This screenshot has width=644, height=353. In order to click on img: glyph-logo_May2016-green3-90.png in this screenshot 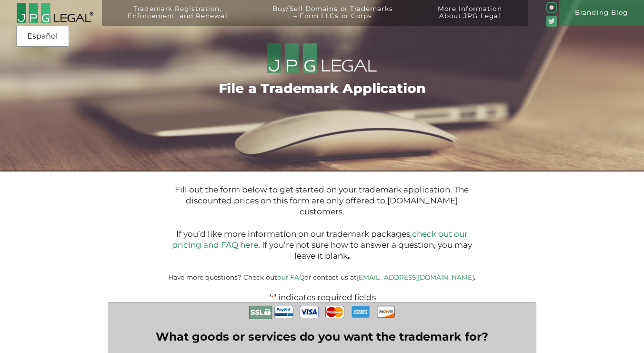, I will do `click(551, 7)`.